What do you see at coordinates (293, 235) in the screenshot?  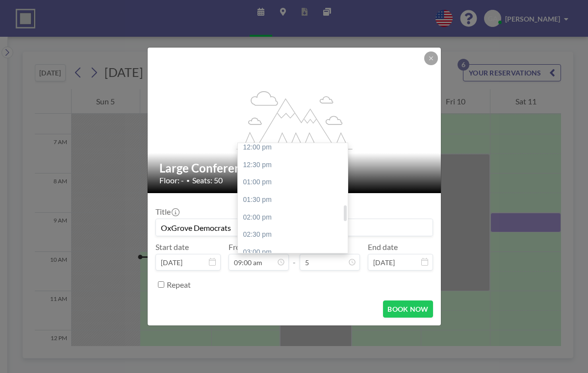 I see `div: 02:30 pm` at bounding box center [293, 235].